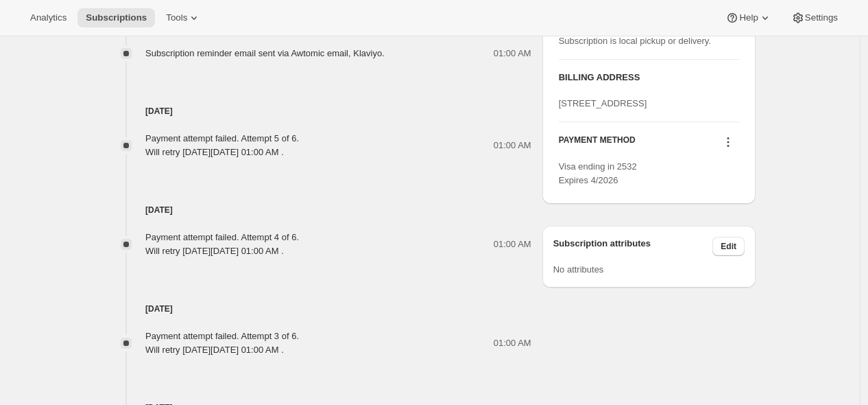  I want to click on button: Tools, so click(183, 18).